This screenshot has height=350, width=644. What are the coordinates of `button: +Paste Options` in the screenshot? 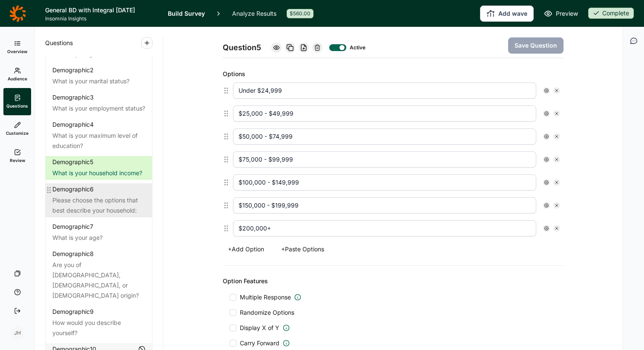 It's located at (302, 249).